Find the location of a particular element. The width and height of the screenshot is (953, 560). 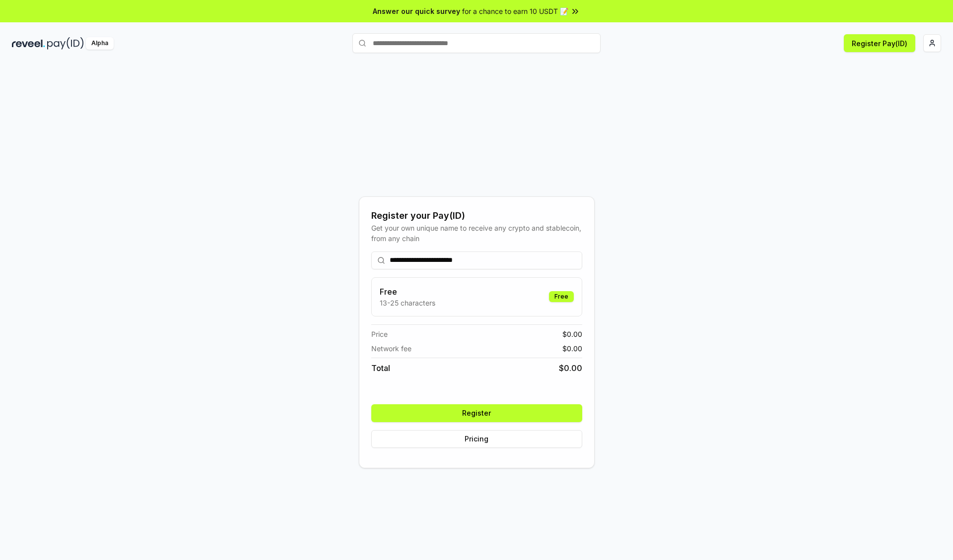

span: Answer our quick survey is located at coordinates (416, 11).